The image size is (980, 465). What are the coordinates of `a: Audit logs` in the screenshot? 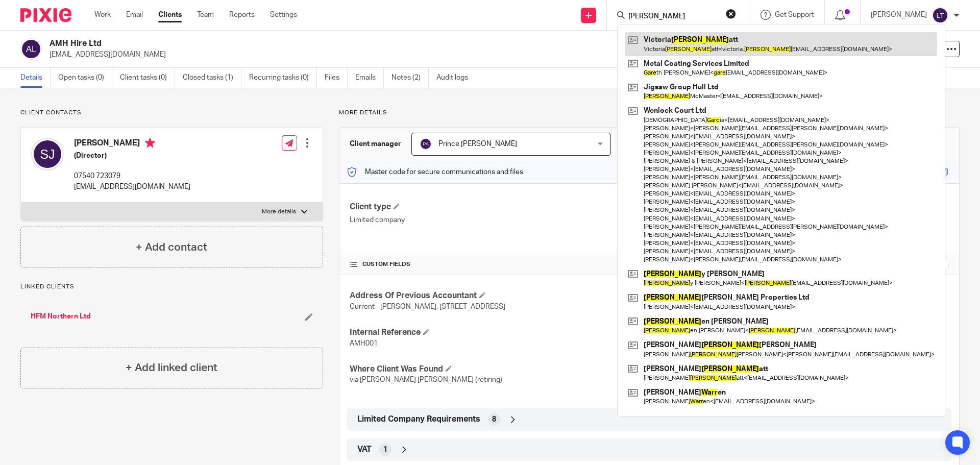 It's located at (456, 78).